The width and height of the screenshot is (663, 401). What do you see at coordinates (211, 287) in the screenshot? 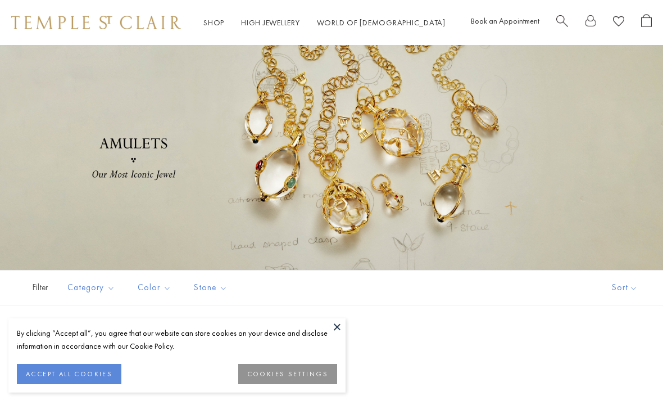
I see `button: Stone` at bounding box center [211, 287].